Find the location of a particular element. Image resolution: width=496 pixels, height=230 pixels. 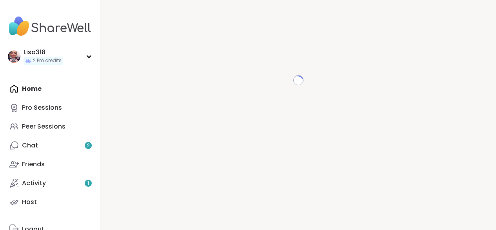

span: 2 is located at coordinates (88, 145).